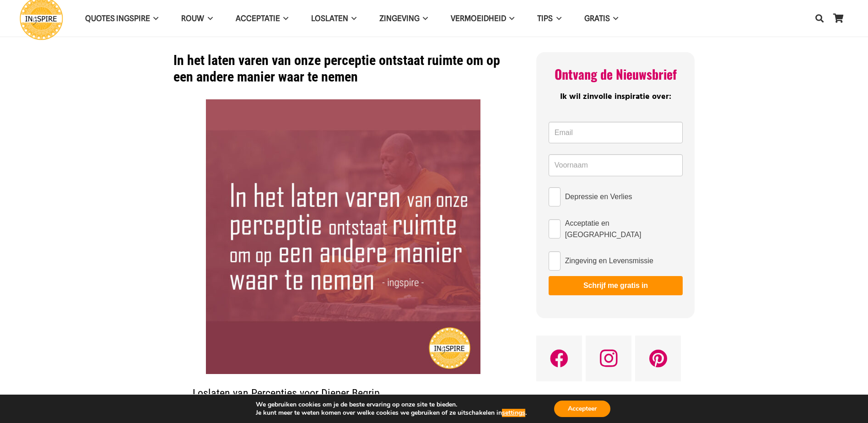 The image size is (868, 423). I want to click on p: We gebruiken cookies om je de beste ervaring op onze site te bieden., so click(391, 404).